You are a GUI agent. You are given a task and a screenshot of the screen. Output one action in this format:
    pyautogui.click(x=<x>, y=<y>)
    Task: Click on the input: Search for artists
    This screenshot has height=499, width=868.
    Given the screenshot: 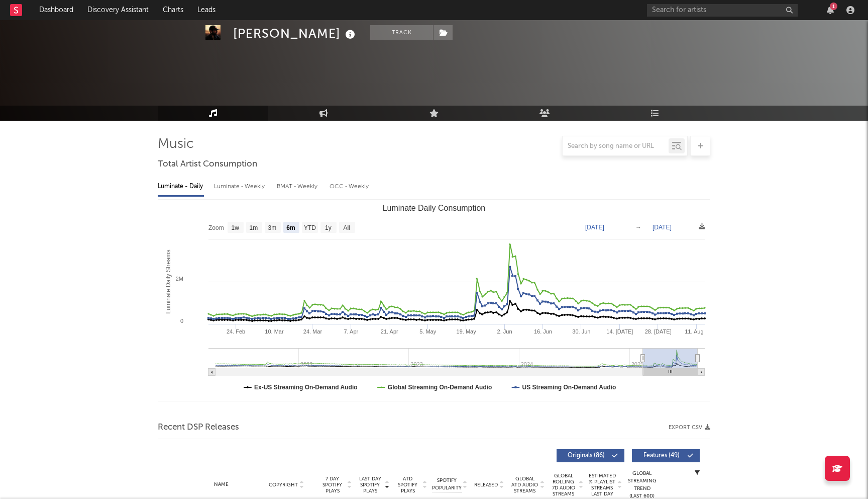 What is the action you would take?
    pyautogui.click(x=723, y=10)
    